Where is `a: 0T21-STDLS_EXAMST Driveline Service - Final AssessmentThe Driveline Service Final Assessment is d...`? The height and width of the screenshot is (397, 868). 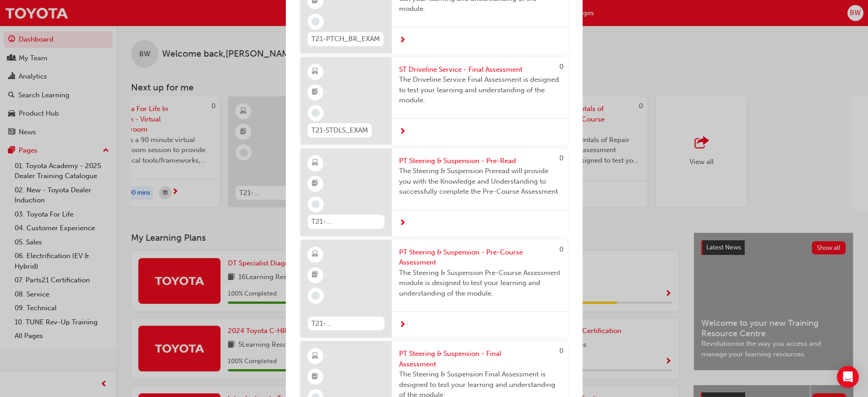 a: 0T21-STDLS_EXAMST Driveline Service - Final AssessmentThe Driveline Service Final Assessment is d... is located at coordinates (434, 101).